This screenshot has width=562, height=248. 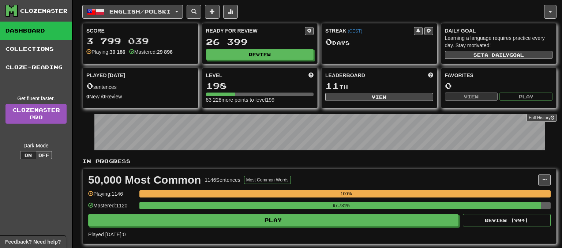 What do you see at coordinates (311, 75) in the screenshot?
I see `span: Score more points to level up` at bounding box center [311, 75].